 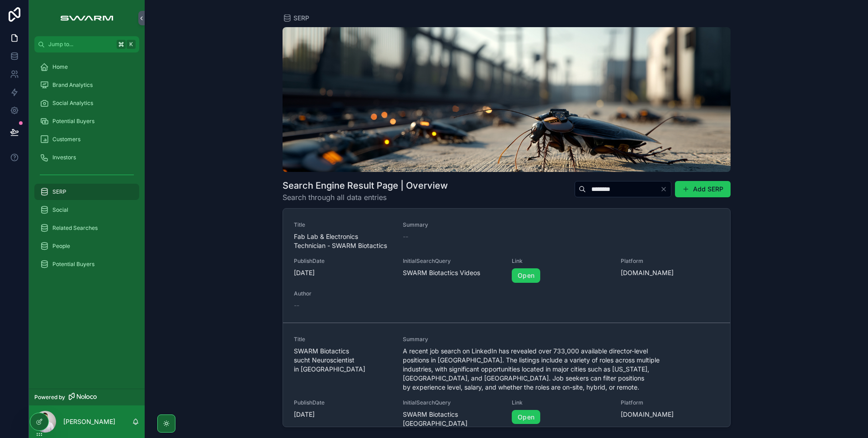 What do you see at coordinates (87, 18) in the screenshot?
I see `img: App logo` at bounding box center [87, 18].